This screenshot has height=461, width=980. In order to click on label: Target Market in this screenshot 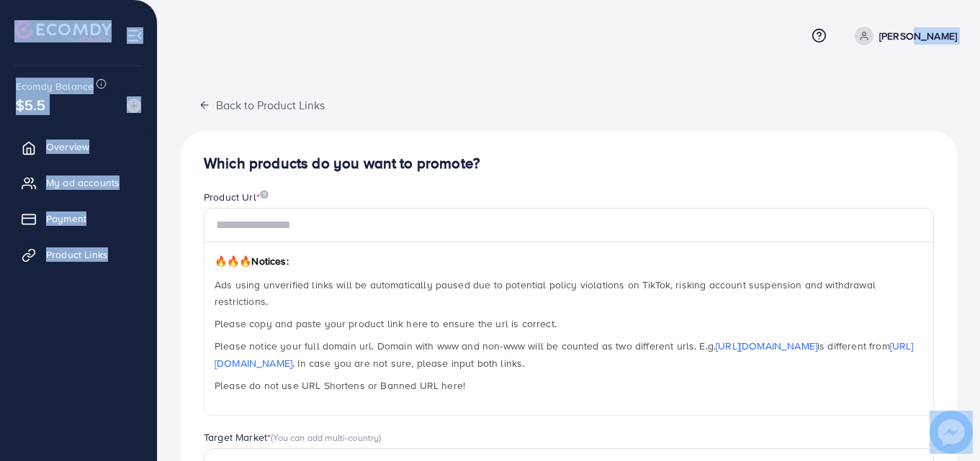, I will do `click(293, 437)`.